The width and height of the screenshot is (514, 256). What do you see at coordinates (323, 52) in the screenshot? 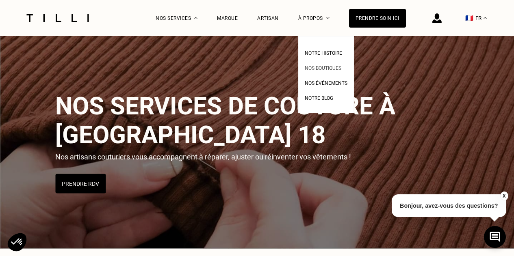
I see `a: Notre histoire` at bounding box center [323, 52].